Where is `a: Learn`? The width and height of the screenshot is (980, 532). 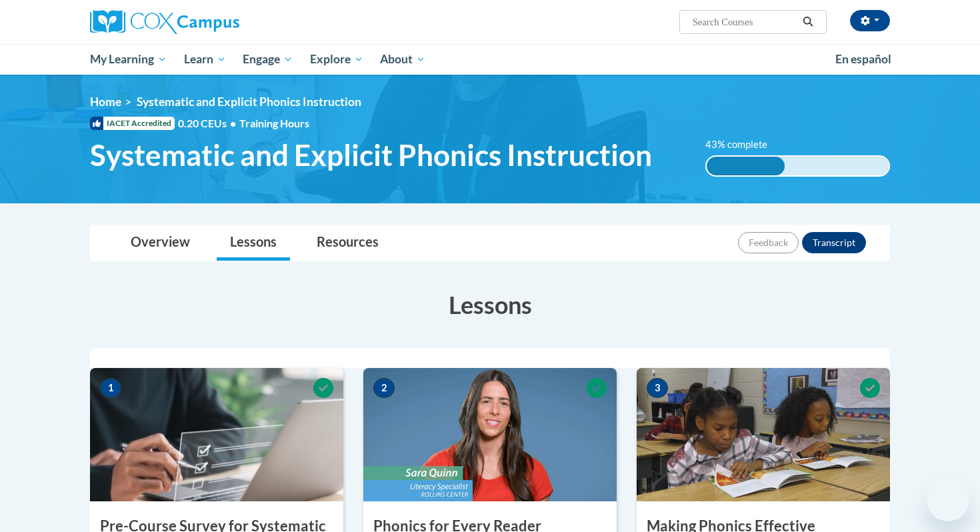
a: Learn is located at coordinates (205, 60).